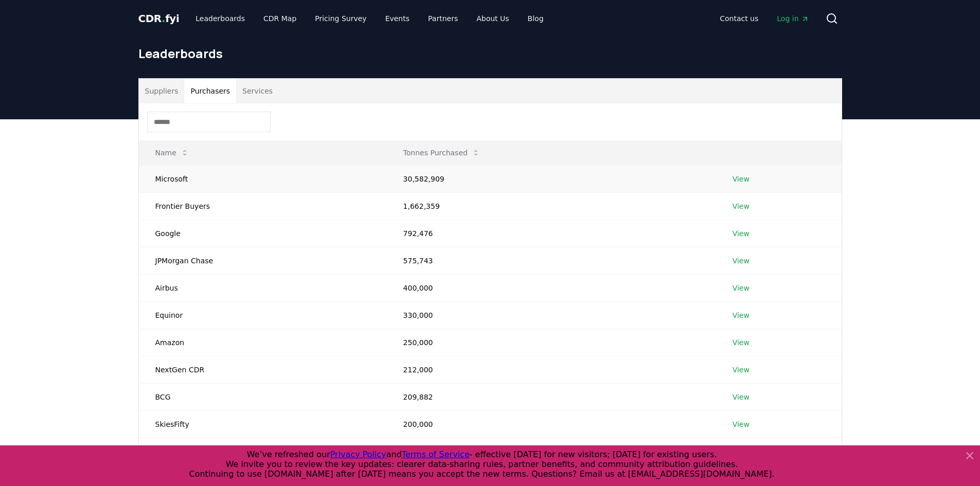  What do you see at coordinates (536, 19) in the screenshot?
I see `a: Blog` at bounding box center [536, 19].